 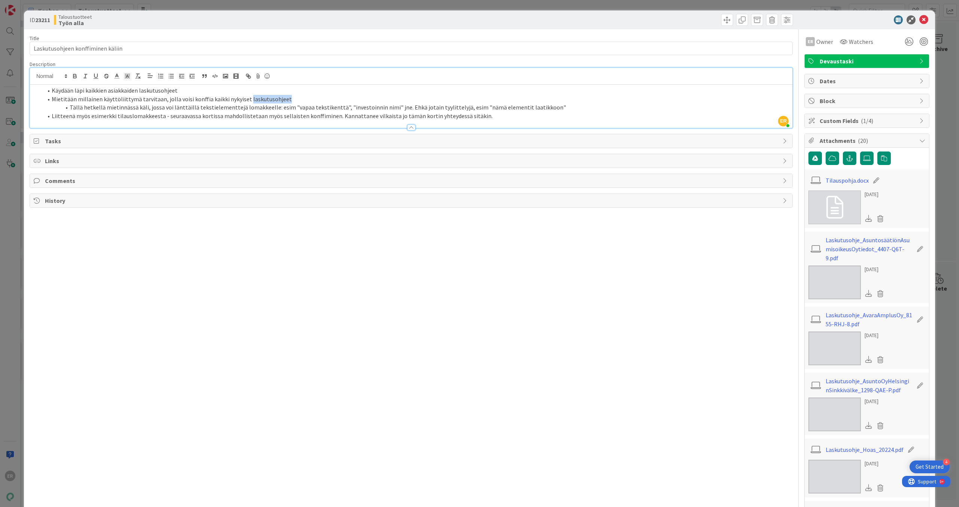 I want to click on li: Tällä hetkellä mietinnässä käli, jossa voi länttäillä tekstielementtejä lomakkeelle: esim "vapaa ..., so click(x=415, y=107).